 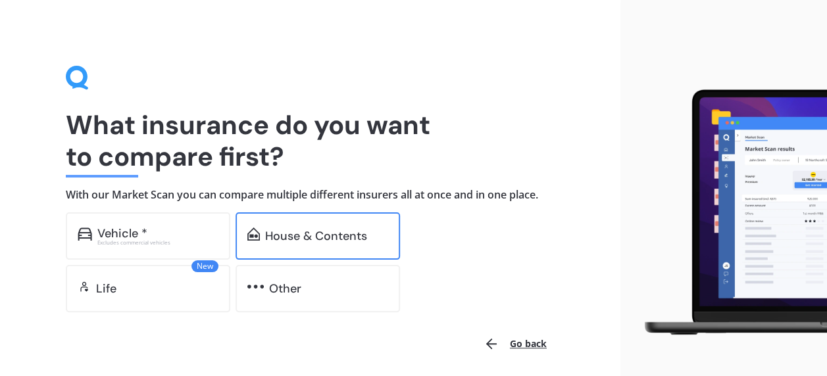 What do you see at coordinates (255, 287) in the screenshot?
I see `img: other.81dba5aafe580aa69f38.svg` at bounding box center [255, 287].